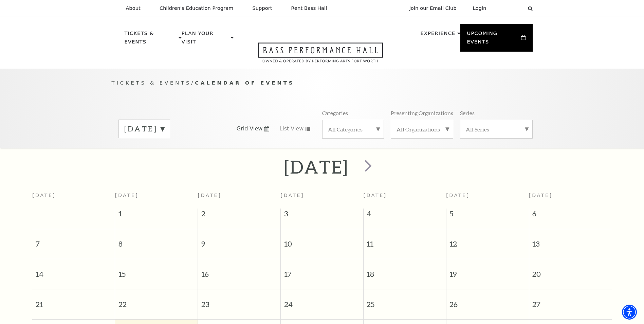 The width and height of the screenshot is (644, 324). Describe the element at coordinates (309, 8) in the screenshot. I see `p: Rent Bass Hall` at that location.